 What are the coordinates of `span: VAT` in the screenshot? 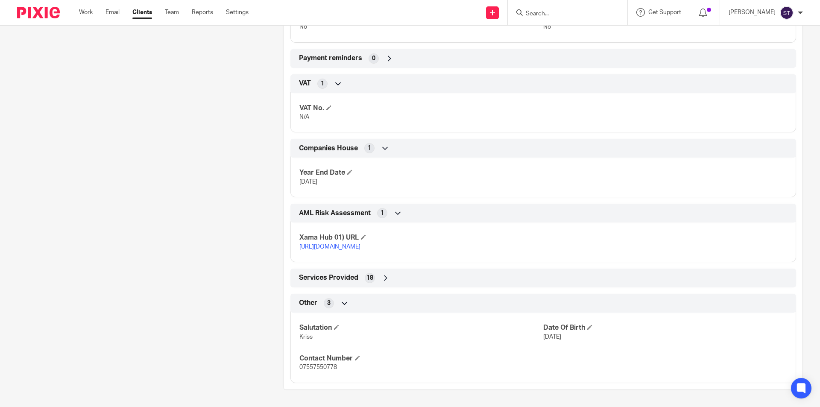 It's located at (305, 83).